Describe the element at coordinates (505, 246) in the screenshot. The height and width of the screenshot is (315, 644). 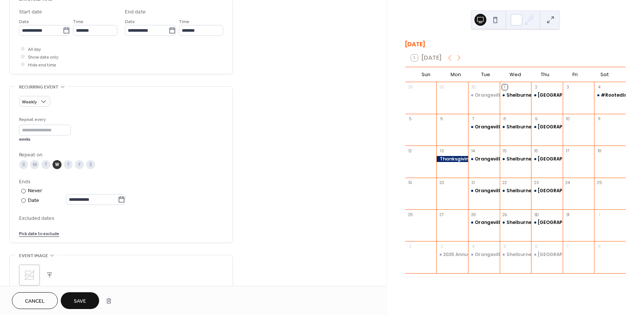
I see `div: 5` at that location.